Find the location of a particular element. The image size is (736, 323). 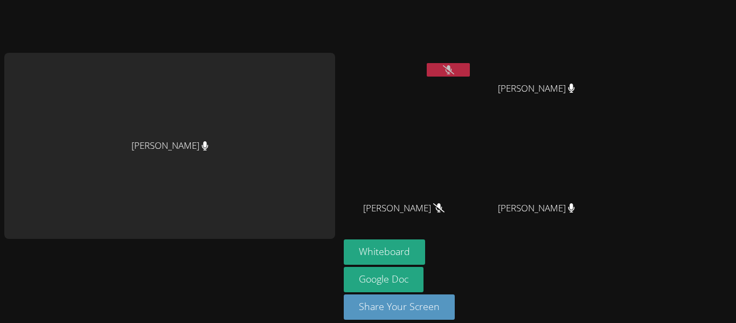

a: Google Doc is located at coordinates (383, 279).